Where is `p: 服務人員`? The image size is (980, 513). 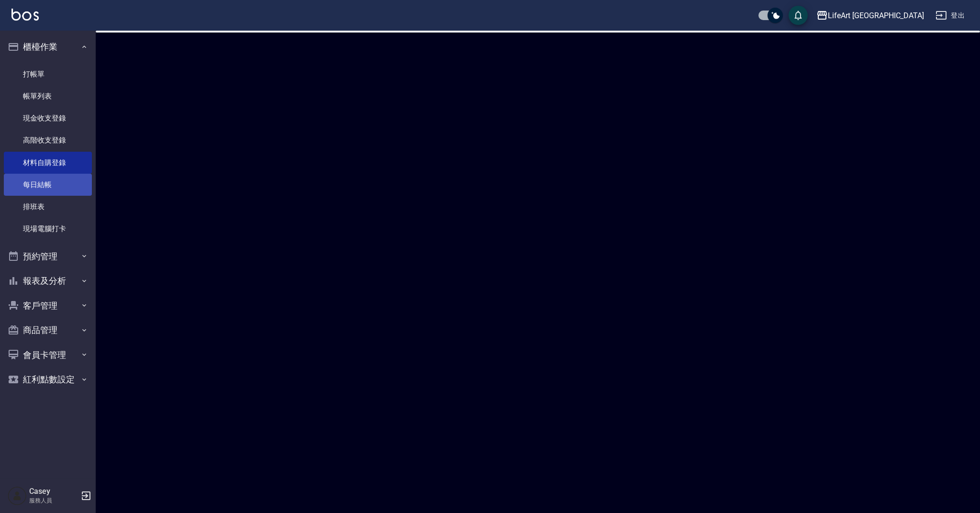
p: 服務人員 is located at coordinates (53, 500).